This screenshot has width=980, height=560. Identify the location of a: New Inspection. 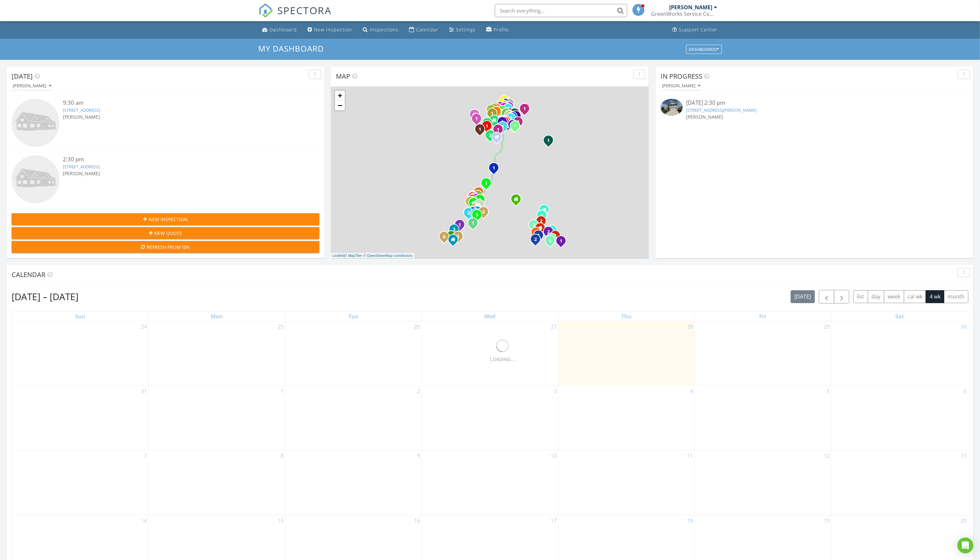
(330, 30).